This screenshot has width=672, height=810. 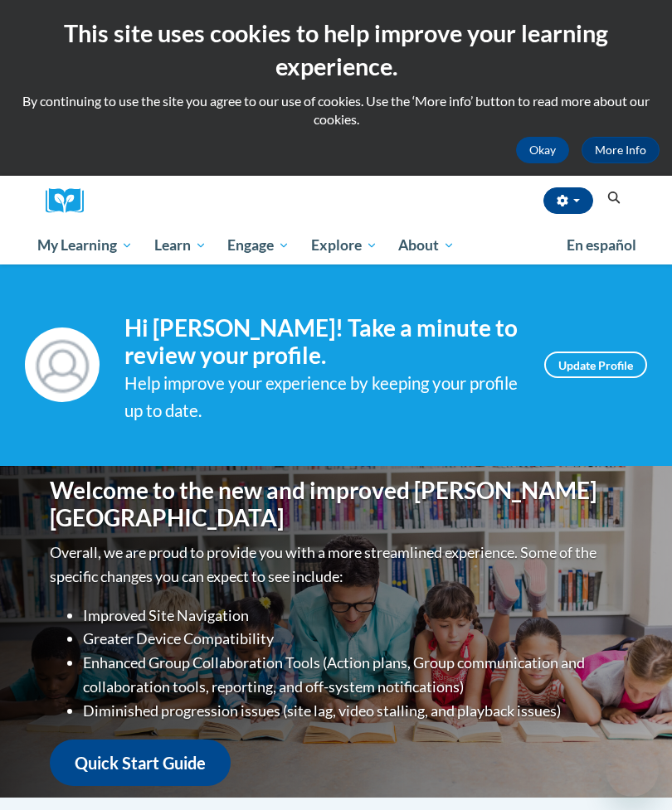 What do you see at coordinates (426, 245) in the screenshot?
I see `span: About` at bounding box center [426, 245].